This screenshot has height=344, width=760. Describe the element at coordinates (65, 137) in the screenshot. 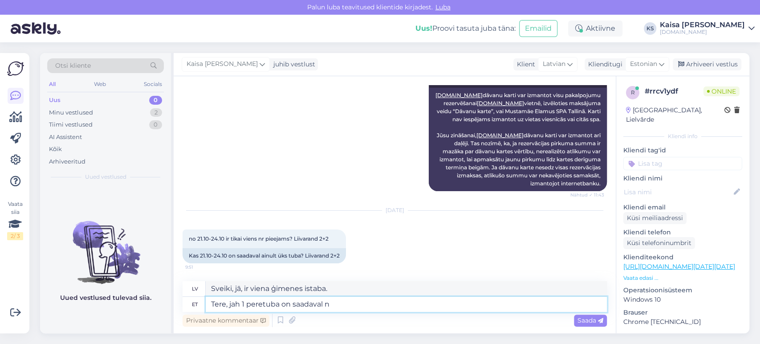

I see `div: AI Assistent` at that location.